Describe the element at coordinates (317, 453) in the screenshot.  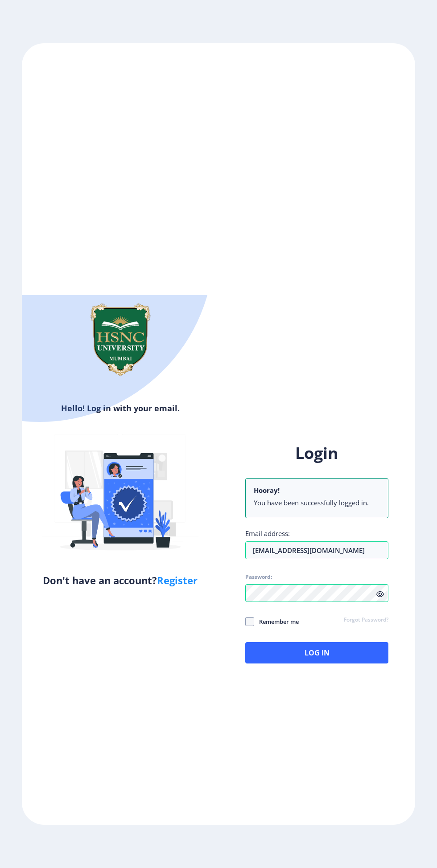
I see `h1: Login` at that location.